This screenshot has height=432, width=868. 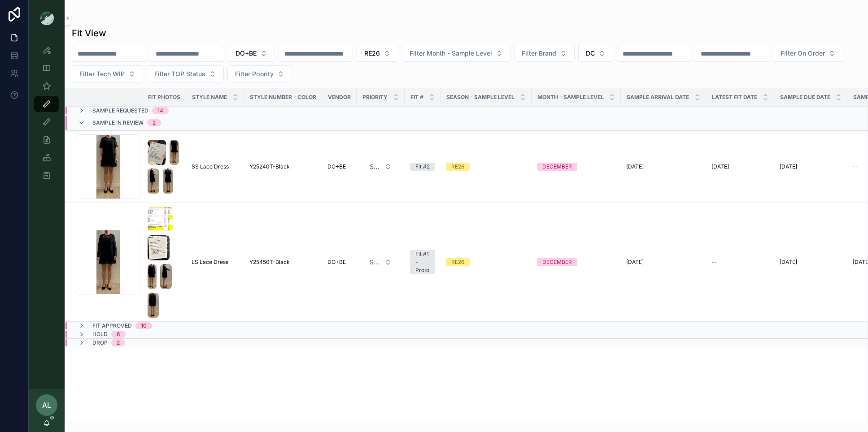 What do you see at coordinates (174, 153) in the screenshot?
I see `img: Screenshot-2025-09-09-at-4.17.49-PM.png` at bounding box center [174, 153].